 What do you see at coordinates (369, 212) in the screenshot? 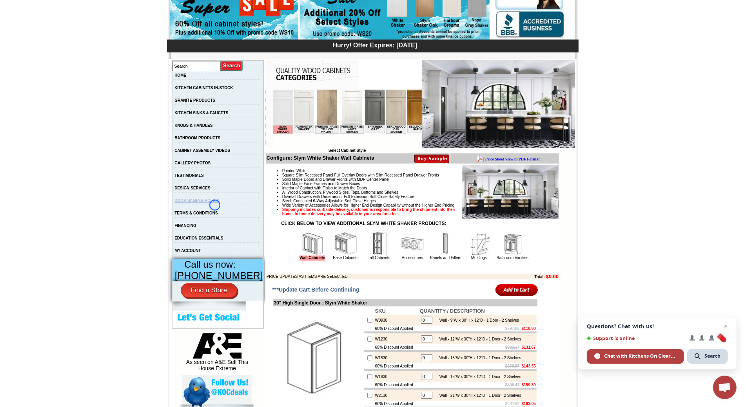
I see `strong: Shipping includes curbside delivery, customer is responsible to bring the shipment into their hom...` at bounding box center [369, 212].